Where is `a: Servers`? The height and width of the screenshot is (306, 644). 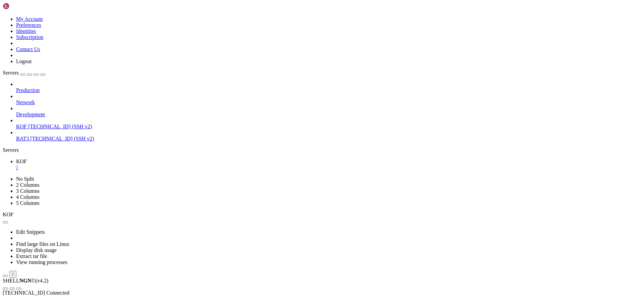 a: Servers is located at coordinates (24, 72).